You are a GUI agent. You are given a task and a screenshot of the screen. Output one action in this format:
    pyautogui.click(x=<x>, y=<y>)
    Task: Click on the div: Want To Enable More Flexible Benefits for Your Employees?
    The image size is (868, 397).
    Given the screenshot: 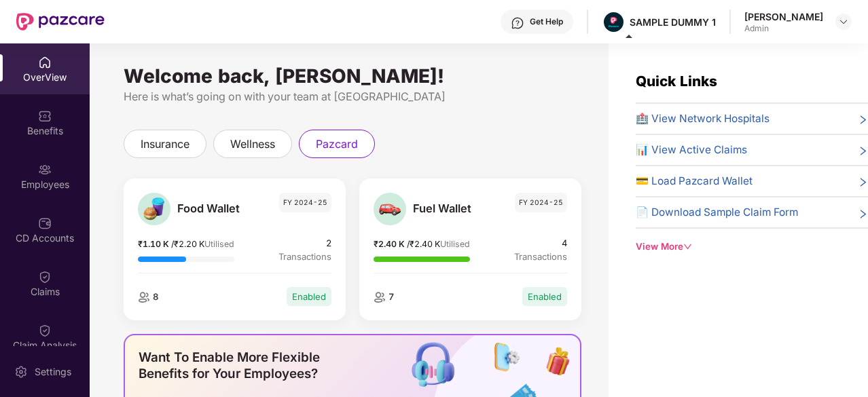 What is the action you would take?
    pyautogui.click(x=247, y=366)
    